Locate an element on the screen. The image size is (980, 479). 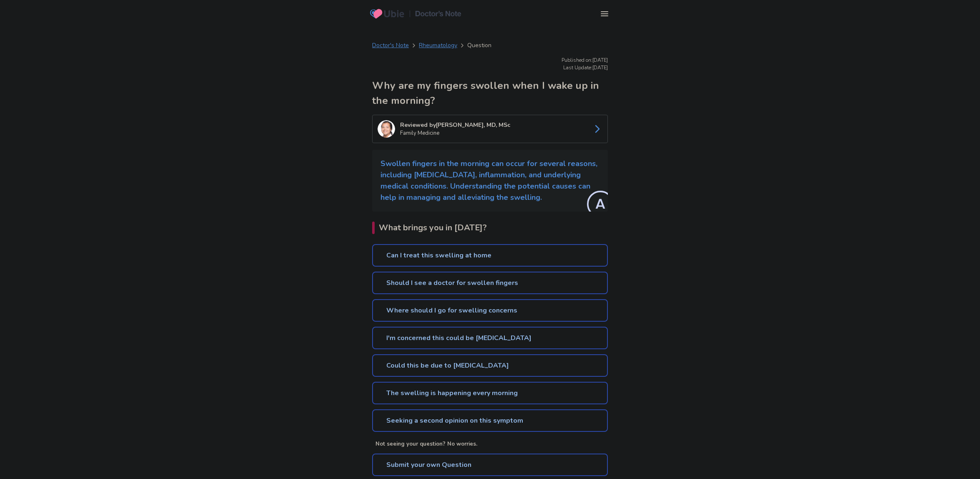
a: Doctor's Note is located at coordinates (391, 45).